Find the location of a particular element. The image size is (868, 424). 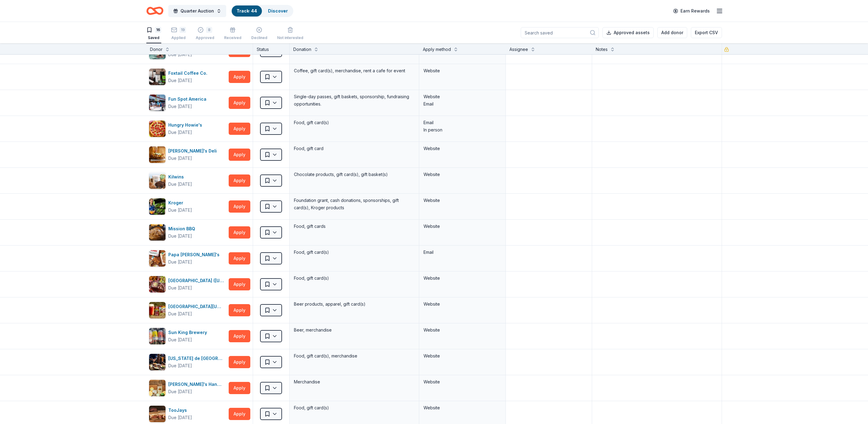

div: Kilwins is located at coordinates (180, 177).